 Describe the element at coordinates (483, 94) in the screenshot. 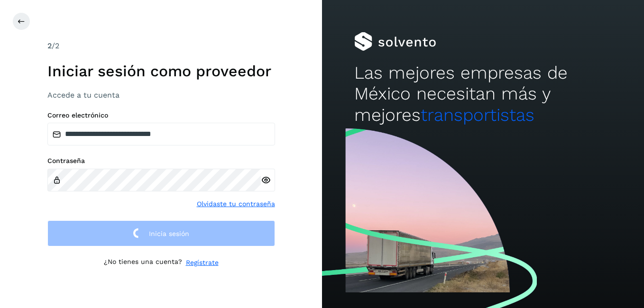

I see `h2: Las mejores empresas de México necesitan más y mejores` at that location.